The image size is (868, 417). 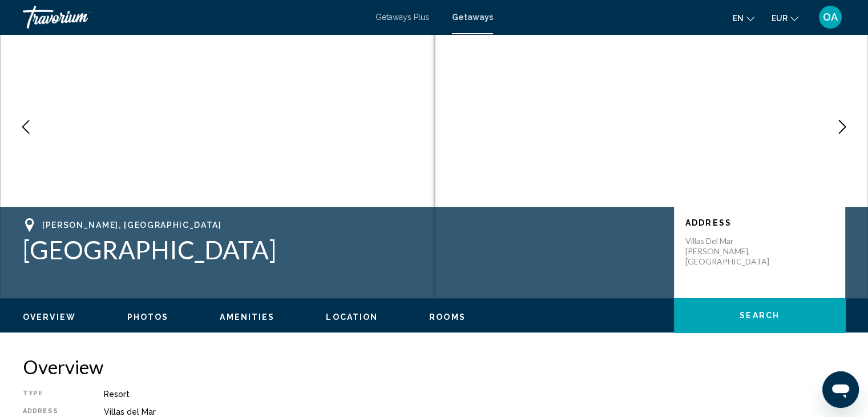 What do you see at coordinates (472, 17) in the screenshot?
I see `a: Getaways` at bounding box center [472, 17].